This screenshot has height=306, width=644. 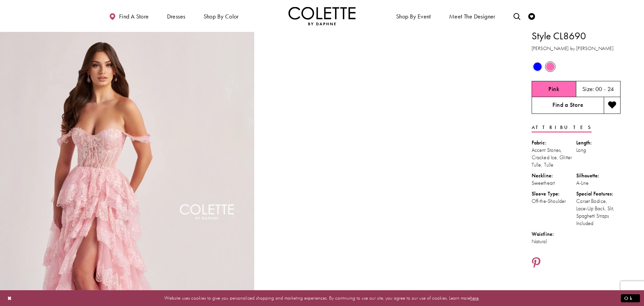 What do you see at coordinates (598, 212) in the screenshot?
I see `div: Corset Bodice, Lace-Up Back, Slit, Spaghetti Straps Included` at bounding box center [598, 212].